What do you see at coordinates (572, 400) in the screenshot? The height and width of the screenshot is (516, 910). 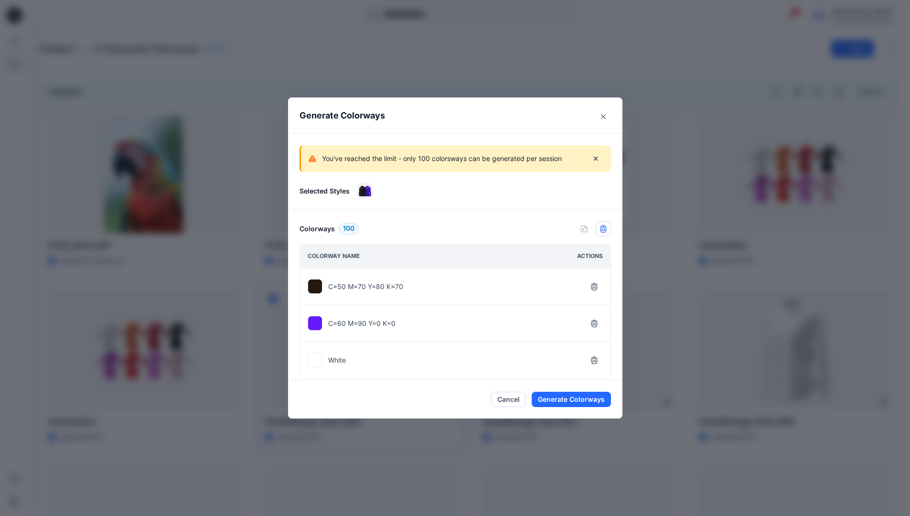 I see `button: Generate Colorways` at bounding box center [572, 400].